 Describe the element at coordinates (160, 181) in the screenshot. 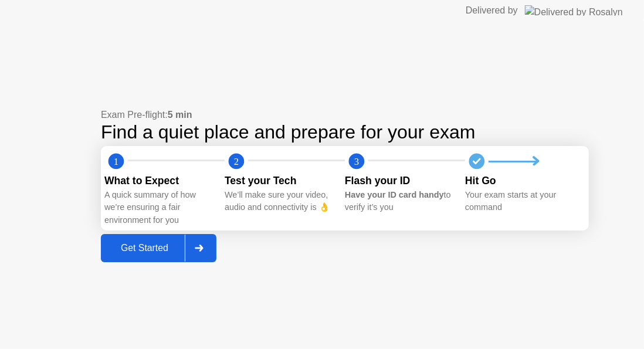

I see `div: What to Expect` at that location.